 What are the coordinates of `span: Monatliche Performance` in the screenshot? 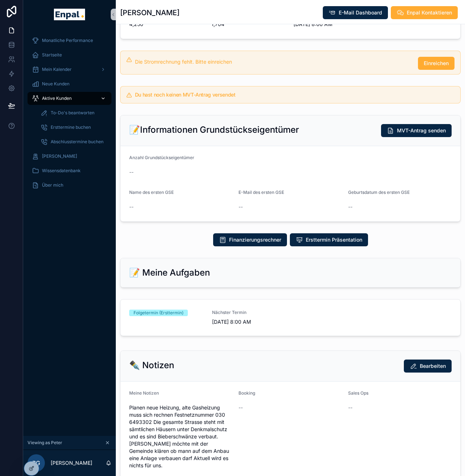 It's located at (67, 40).